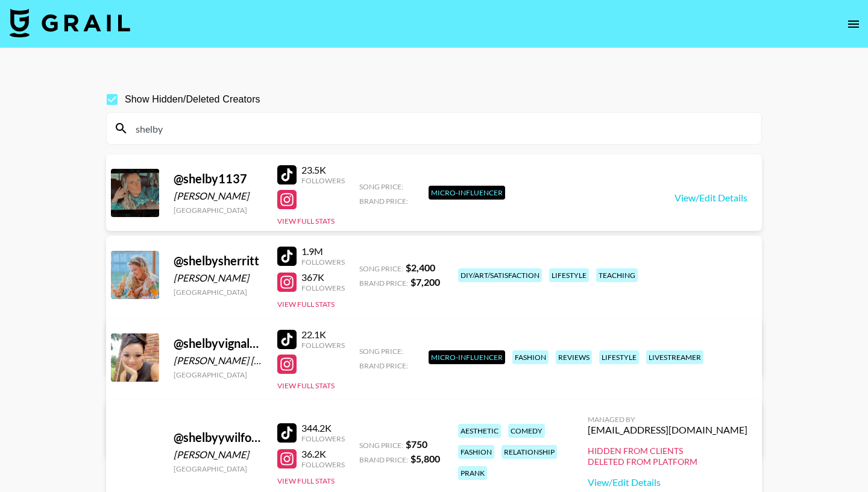 This screenshot has width=868, height=492. What do you see at coordinates (667, 419) in the screenshot?
I see `div: Managed By` at bounding box center [667, 419].